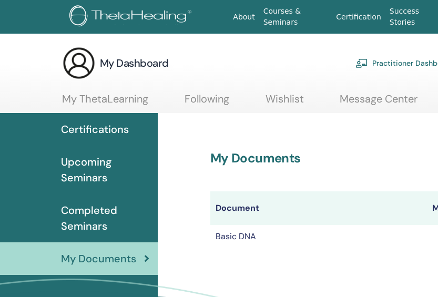 This screenshot has height=297, width=438. Describe the element at coordinates (98, 259) in the screenshot. I see `span: My Documents` at that location.